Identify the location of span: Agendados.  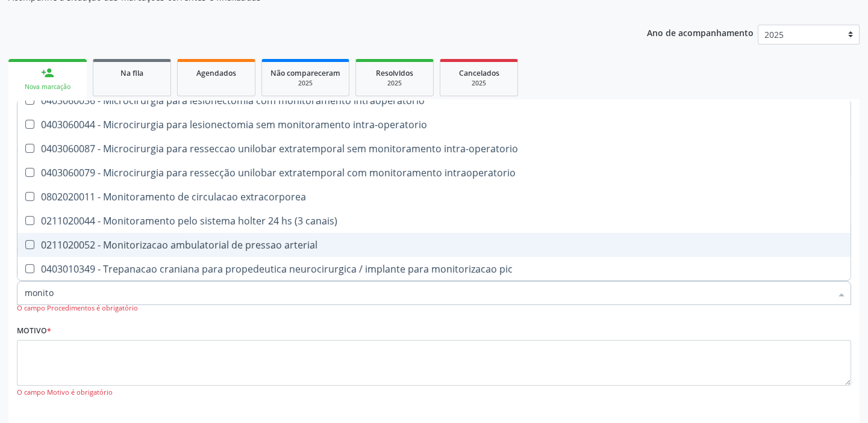
(216, 72).